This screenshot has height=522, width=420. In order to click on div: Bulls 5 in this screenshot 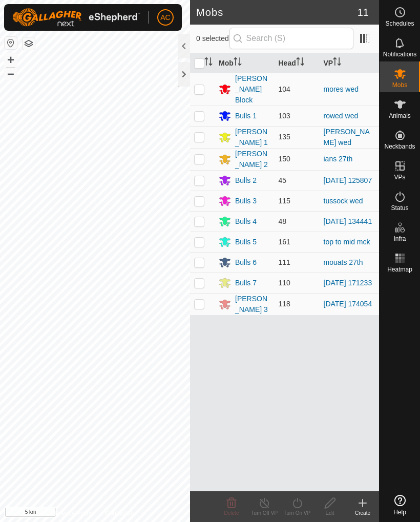, I will do `click(246, 242)`.